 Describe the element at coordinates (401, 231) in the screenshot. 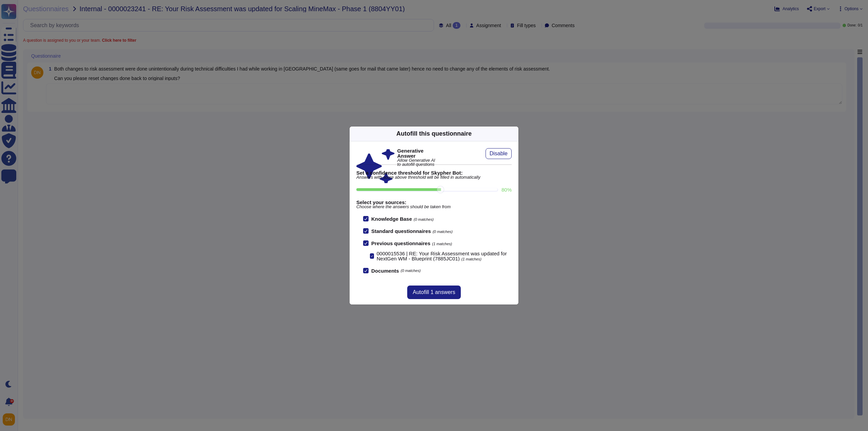

I see `b: Standard questionnaires` at that location.